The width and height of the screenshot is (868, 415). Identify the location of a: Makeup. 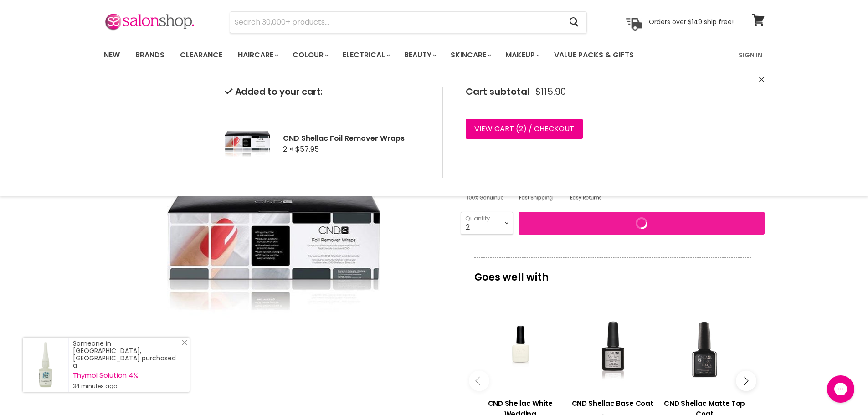
(522, 55).